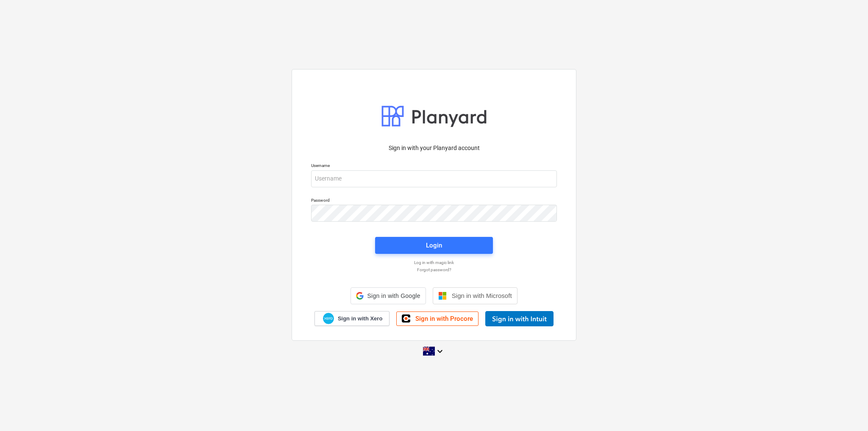 This screenshot has height=431, width=868. I want to click on span: Sign in with Microsoft, so click(481, 295).